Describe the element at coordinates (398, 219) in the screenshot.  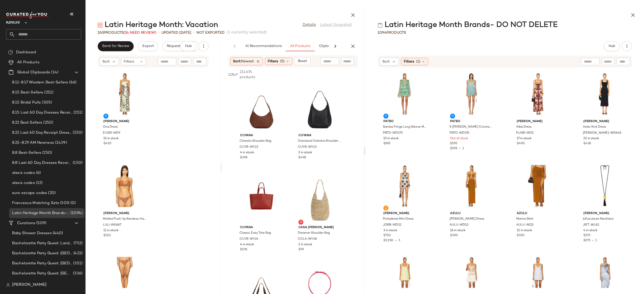
I see `span: Pintaderas Mini Dress` at that location.